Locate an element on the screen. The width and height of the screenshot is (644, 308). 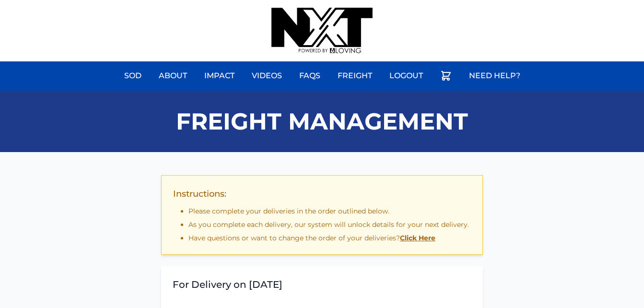
a: Sod is located at coordinates (133, 76).